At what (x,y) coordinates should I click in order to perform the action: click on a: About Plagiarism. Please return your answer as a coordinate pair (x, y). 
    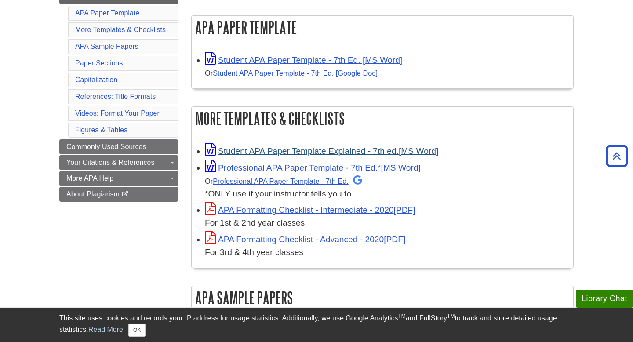
    Looking at the image, I should click on (119, 194).